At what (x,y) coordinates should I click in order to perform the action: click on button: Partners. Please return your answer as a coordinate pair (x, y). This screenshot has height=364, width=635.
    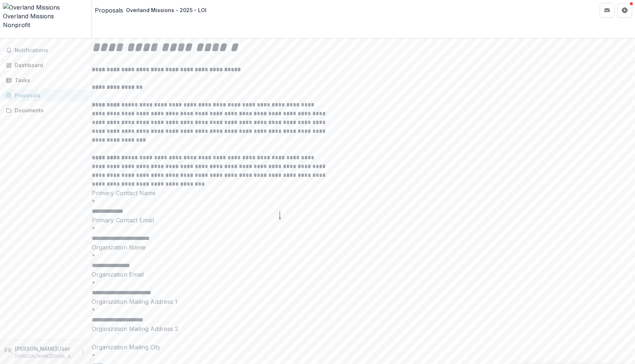
    Looking at the image, I should click on (607, 10).